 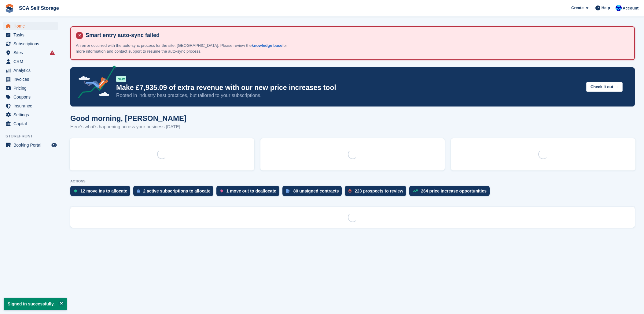 What do you see at coordinates (102, 192) in the screenshot?
I see `a: 12 move ins to allocate` at bounding box center [102, 192].